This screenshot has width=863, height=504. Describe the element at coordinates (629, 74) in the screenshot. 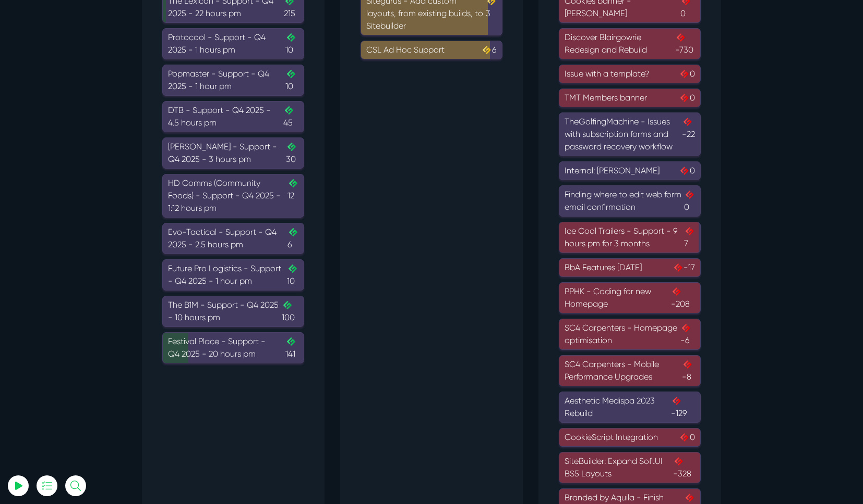

I see `div: Issue with a template?` at that location.